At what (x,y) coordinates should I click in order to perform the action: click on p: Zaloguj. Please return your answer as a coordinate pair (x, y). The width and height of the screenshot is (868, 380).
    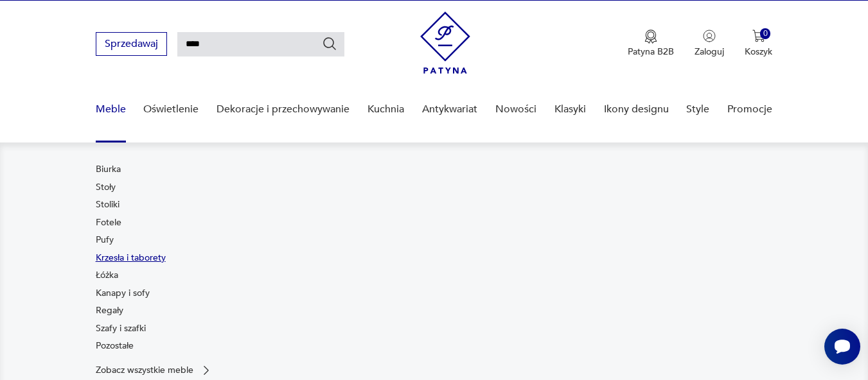
    Looking at the image, I should click on (709, 51).